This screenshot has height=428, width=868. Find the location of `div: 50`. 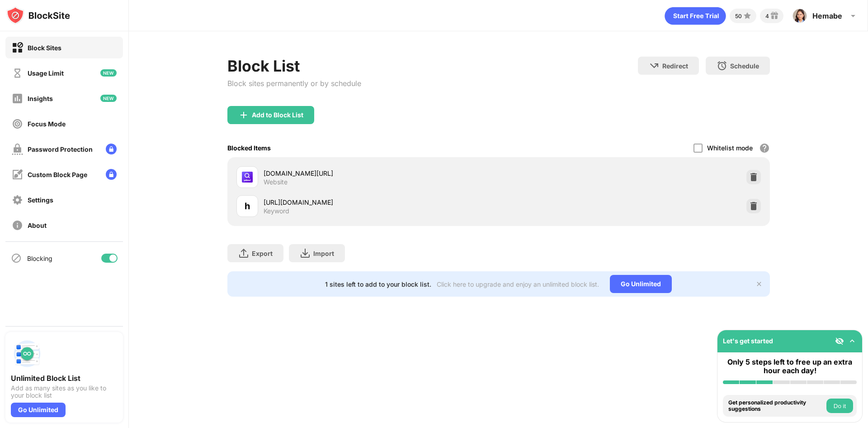

div: 50 is located at coordinates (738, 16).